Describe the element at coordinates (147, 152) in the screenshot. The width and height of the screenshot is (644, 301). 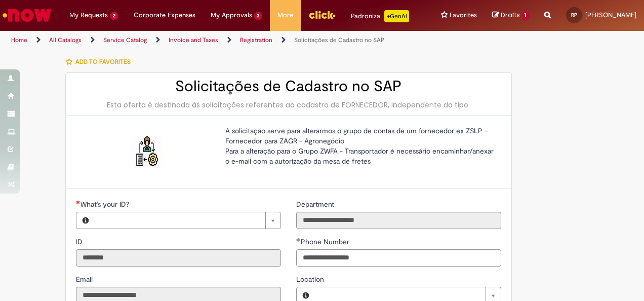
I see `img: Solicitações de Cadastro no SAP` at that location.